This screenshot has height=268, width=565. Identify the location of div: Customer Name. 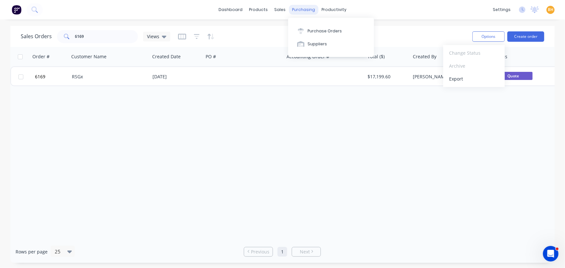
(89, 57).